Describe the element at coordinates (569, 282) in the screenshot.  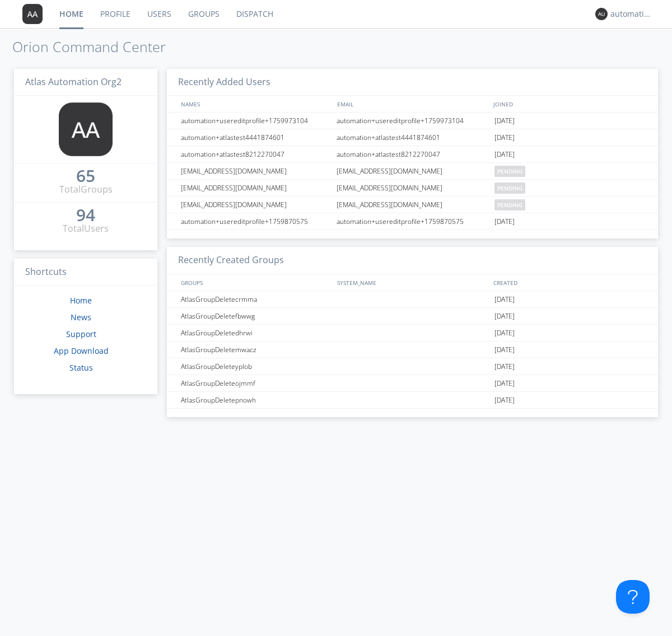
I see `div: CREATED` at that location.